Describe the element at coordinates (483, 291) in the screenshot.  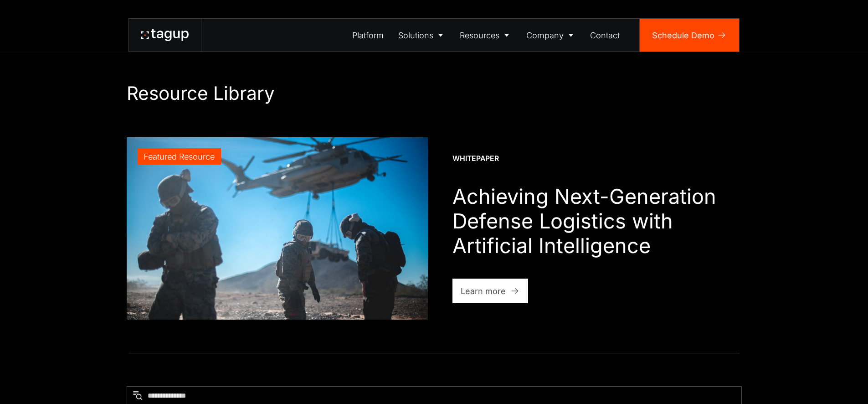
I see `div: Learn more` at that location.